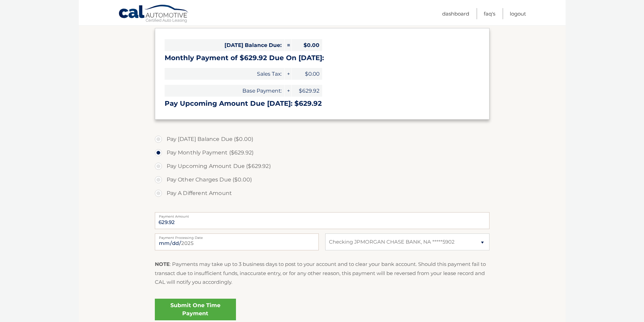  I want to click on label: Pay Upcoming Amount Due ($629.92), so click(322, 166).